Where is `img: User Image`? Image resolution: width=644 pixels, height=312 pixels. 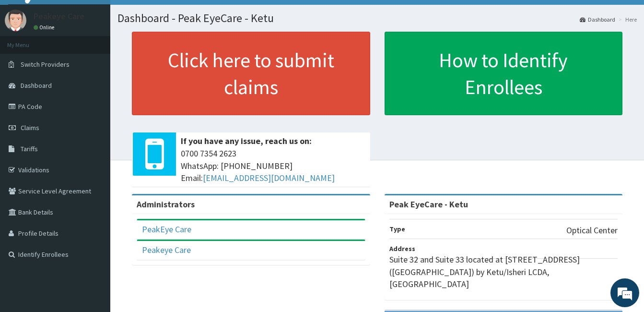
img: User Image is located at coordinates (15, 20).